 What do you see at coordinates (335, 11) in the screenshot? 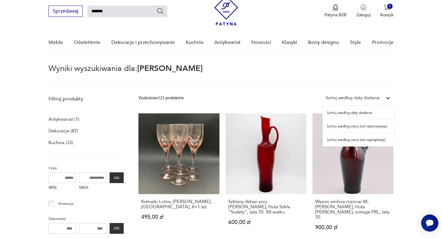
I see `a: Ikona medaluPatyna B2B` at bounding box center [335, 11].